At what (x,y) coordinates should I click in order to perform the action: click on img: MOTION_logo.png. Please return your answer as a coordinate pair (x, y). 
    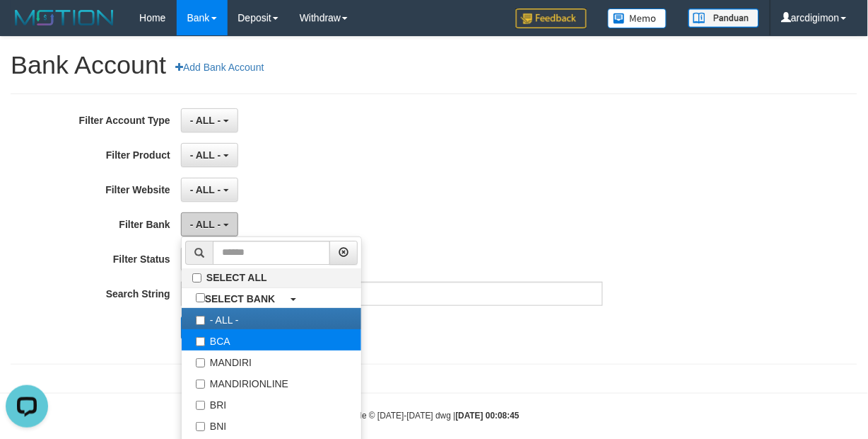
    Looking at the image, I should click on (65, 18).